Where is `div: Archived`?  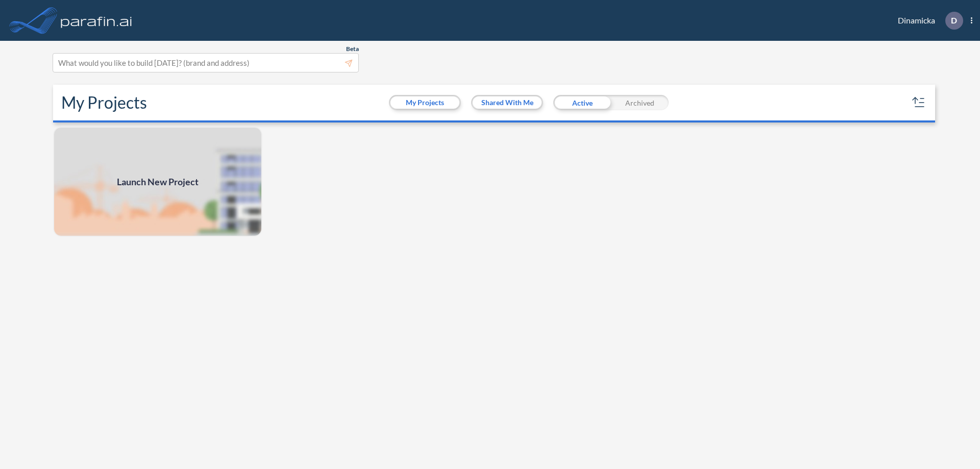 div: Archived is located at coordinates (639, 103).